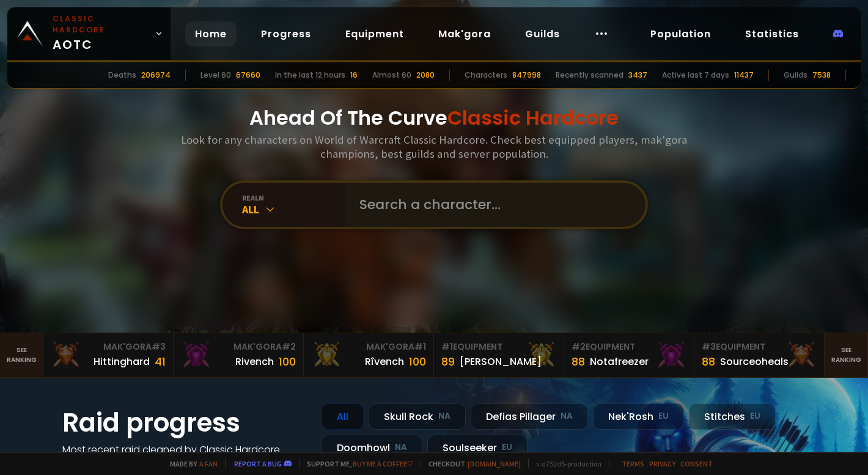 The height and width of the screenshot is (475, 868). I want to click on a: Population, so click(680, 34).